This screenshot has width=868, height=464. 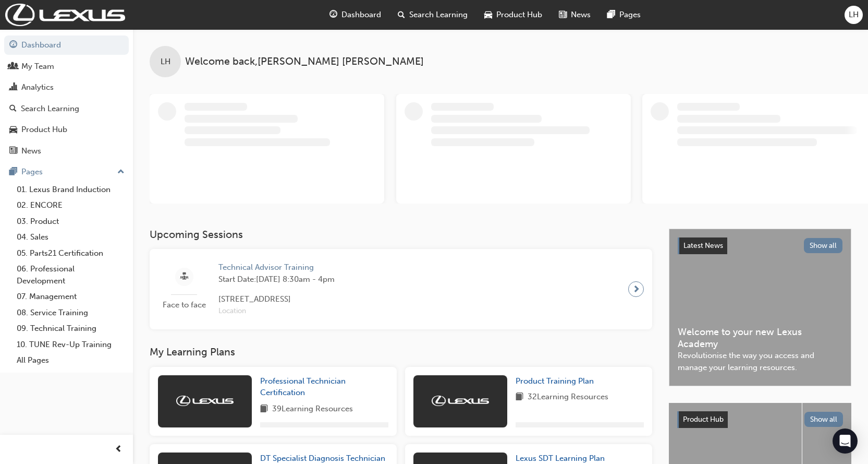 I want to click on div: Search Learning, so click(x=50, y=108).